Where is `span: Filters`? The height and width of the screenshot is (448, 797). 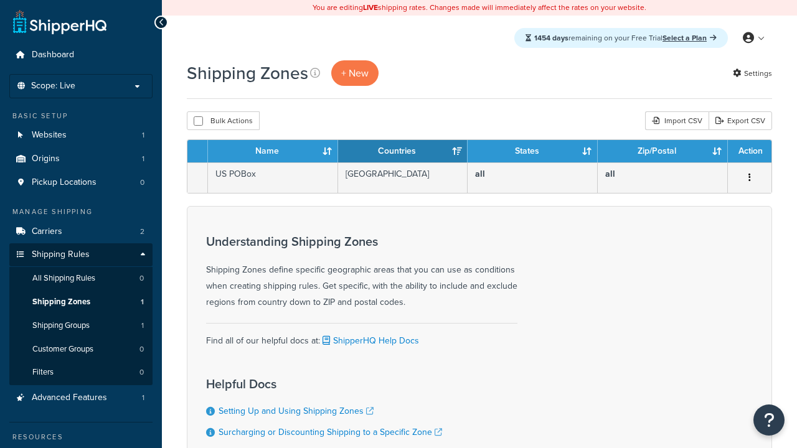 span: Filters is located at coordinates (43, 372).